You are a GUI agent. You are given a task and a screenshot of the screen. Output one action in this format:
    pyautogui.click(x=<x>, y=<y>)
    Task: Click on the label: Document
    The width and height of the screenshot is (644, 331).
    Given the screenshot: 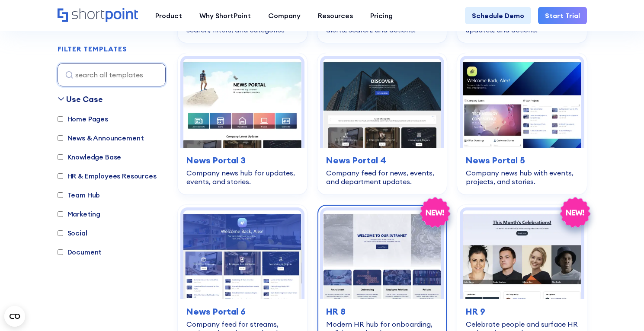 What is the action you would take?
    pyautogui.click(x=80, y=252)
    